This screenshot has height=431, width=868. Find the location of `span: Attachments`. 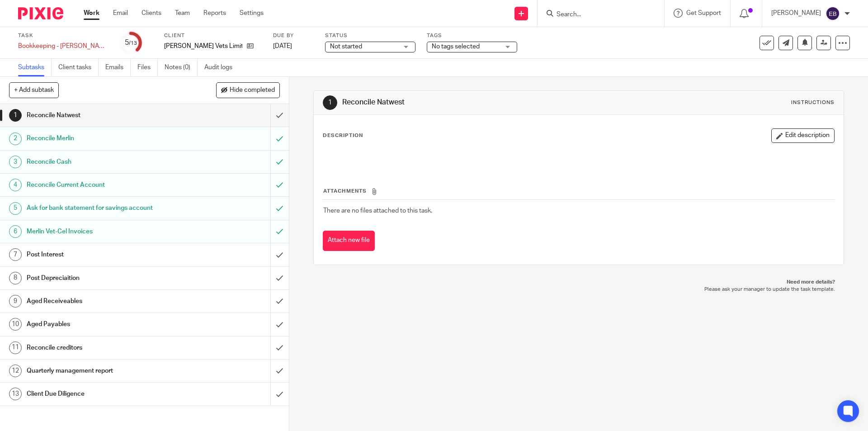

span: Attachments is located at coordinates (345, 191).